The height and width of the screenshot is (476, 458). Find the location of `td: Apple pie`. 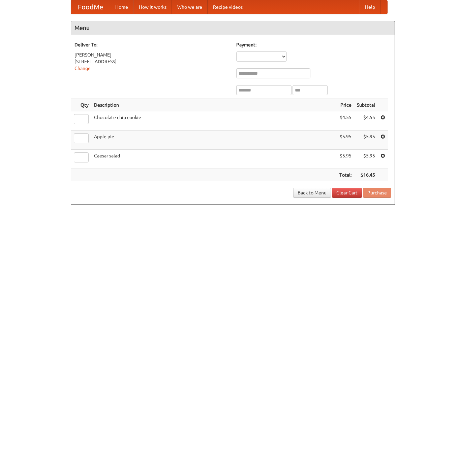

td: Apple pie is located at coordinates (214, 140).